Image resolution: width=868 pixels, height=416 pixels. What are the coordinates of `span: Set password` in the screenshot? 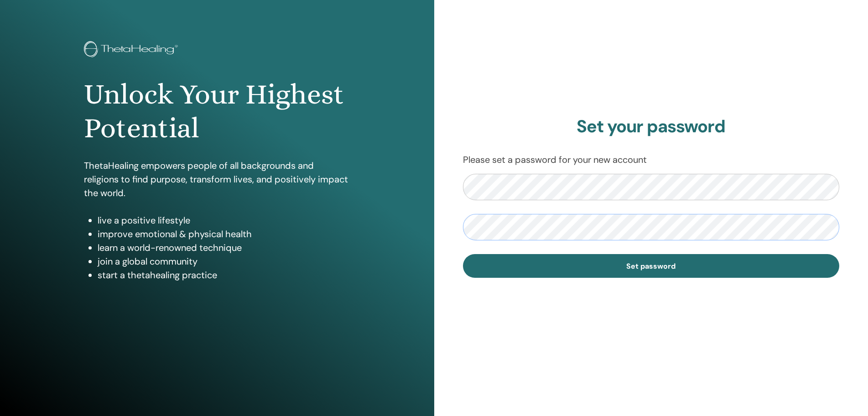 It's located at (651, 266).